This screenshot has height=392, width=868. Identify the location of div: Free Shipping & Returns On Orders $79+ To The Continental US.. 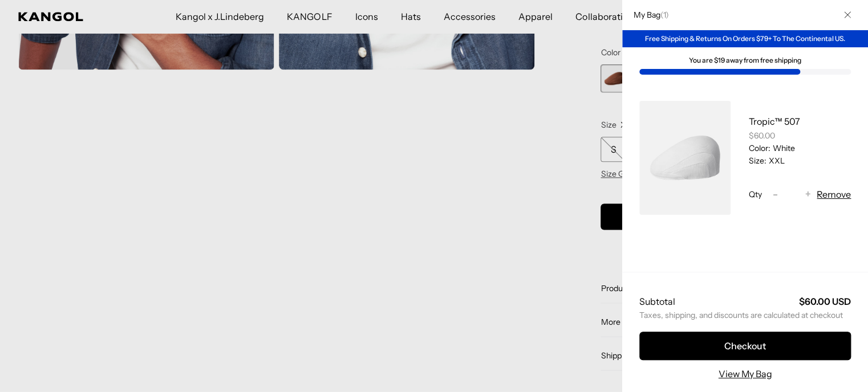
(745, 39).